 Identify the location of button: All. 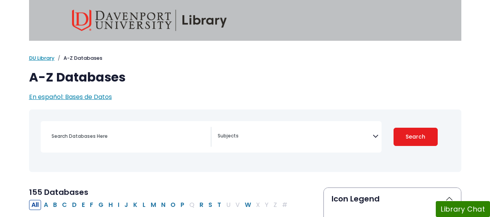
(35, 205).